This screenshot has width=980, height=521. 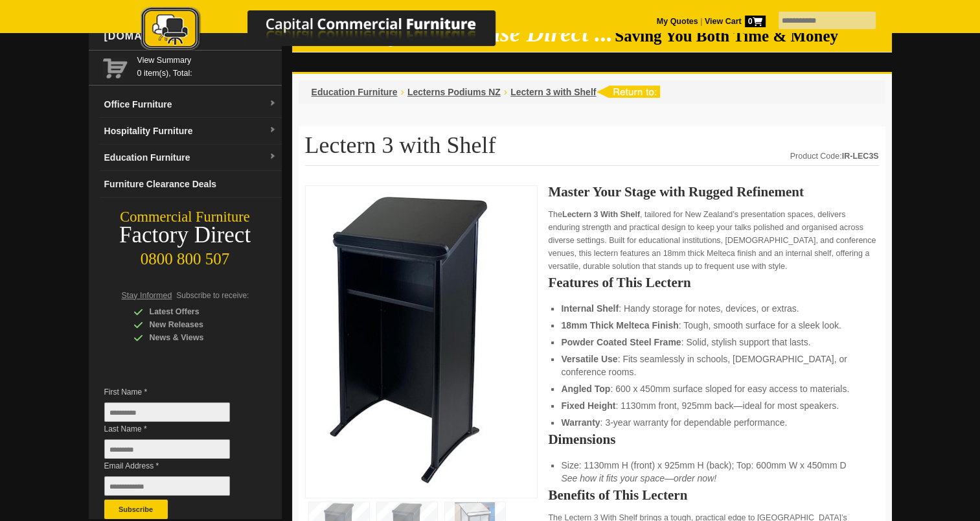 What do you see at coordinates (588, 405) in the screenshot?
I see `strong: Fixed Height` at bounding box center [588, 405].